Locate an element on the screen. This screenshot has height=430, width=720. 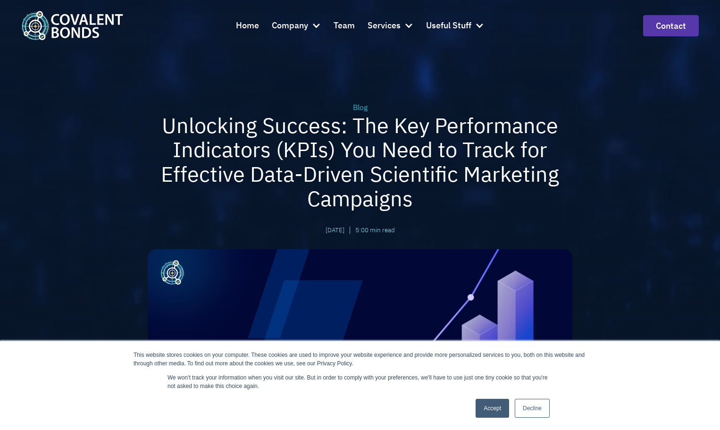
div: This website stores cookies on your computer. These cookies are used to improve your website expe... is located at coordinates (360, 359).